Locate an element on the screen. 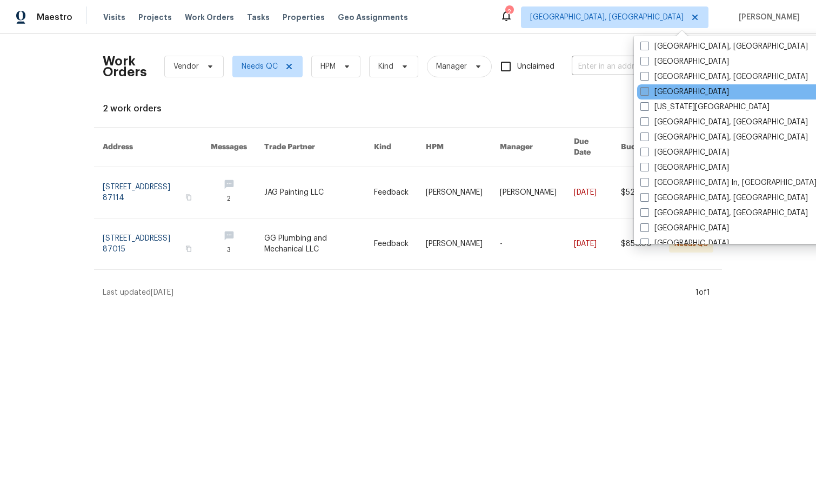 The height and width of the screenshot is (504, 816). td: GG Plumbing and Mechanical LLC is located at coordinates (311, 244).